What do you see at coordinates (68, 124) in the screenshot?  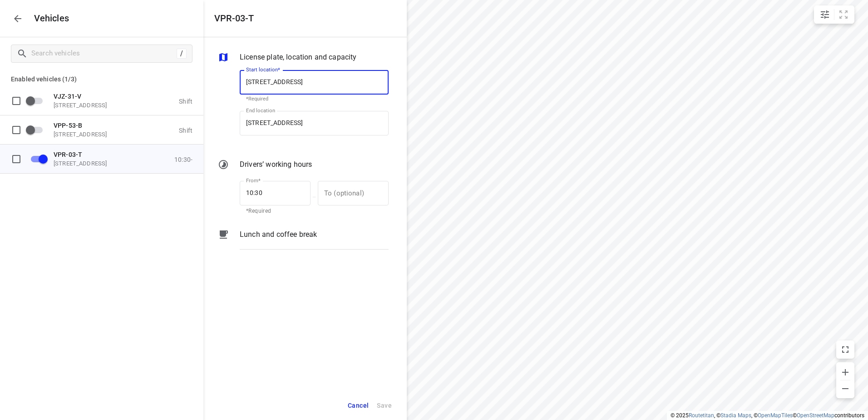 I see `span: VPP-53-B` at bounding box center [68, 124].